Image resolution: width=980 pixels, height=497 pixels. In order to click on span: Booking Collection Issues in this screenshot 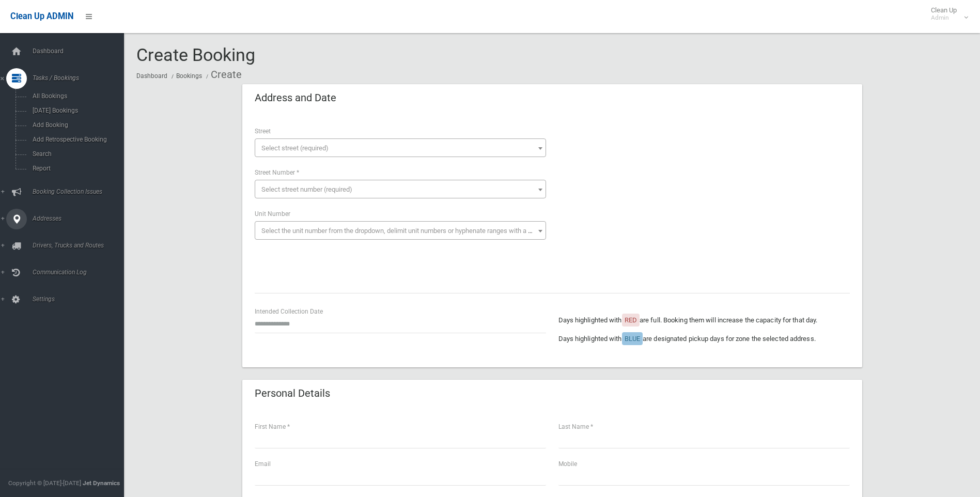, I will do `click(81, 192)`.